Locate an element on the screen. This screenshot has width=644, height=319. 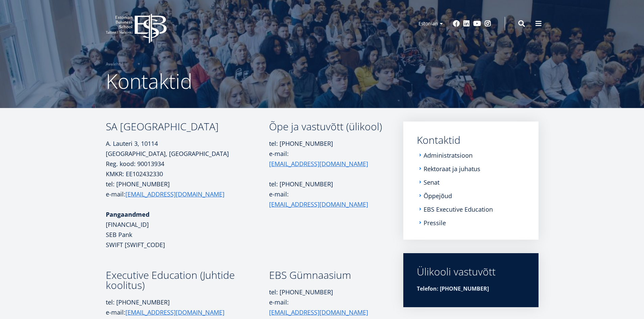
a: Facebook is located at coordinates (456, 23).